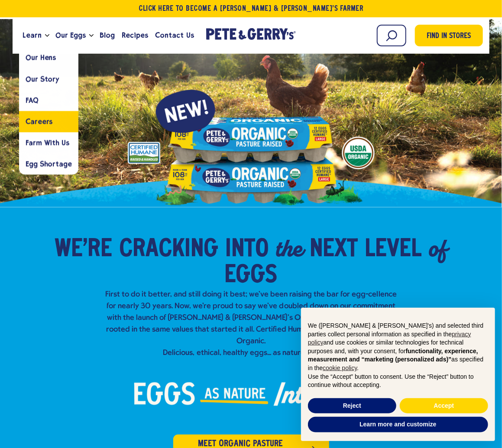 The height and width of the screenshot is (448, 502). What do you see at coordinates (48, 121) in the screenshot?
I see `a: Careers` at bounding box center [48, 121].